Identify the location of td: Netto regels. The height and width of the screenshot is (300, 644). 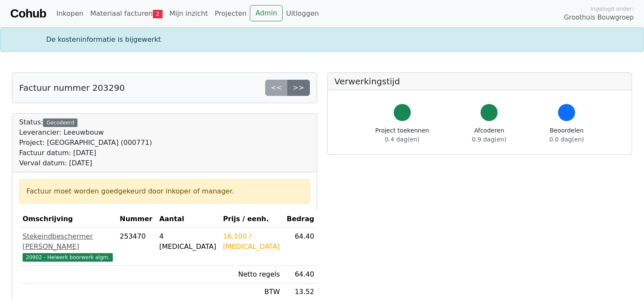
(252, 274).